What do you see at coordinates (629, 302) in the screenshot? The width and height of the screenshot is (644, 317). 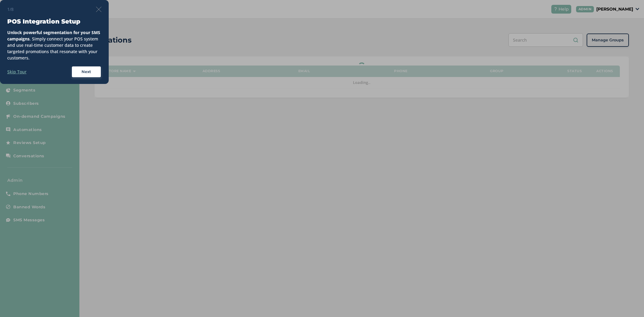 I see `div: Chat Widget` at bounding box center [629, 302].